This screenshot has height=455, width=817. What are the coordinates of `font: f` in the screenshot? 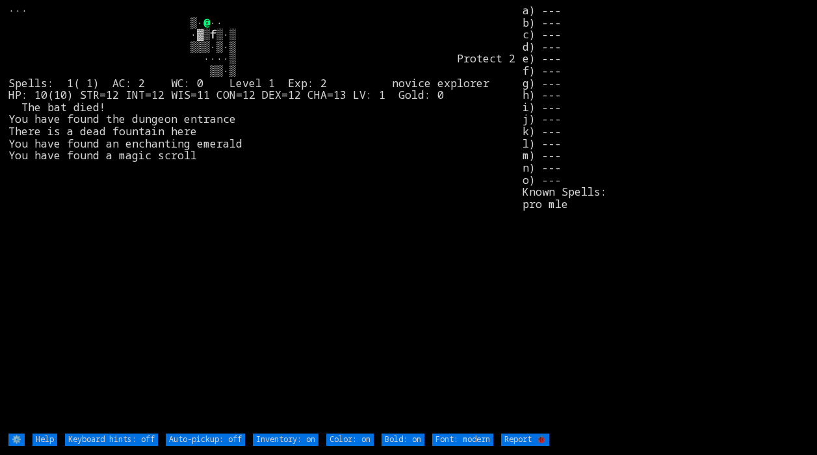 It's located at (213, 34).